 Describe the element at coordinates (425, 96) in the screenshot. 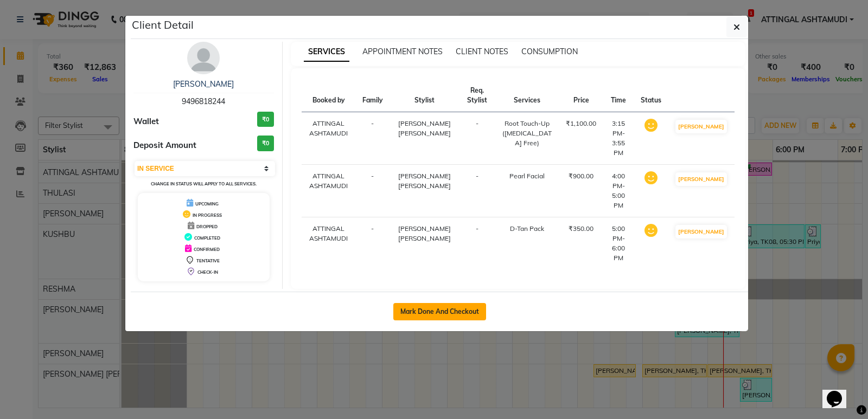

I see `th: Stylist` at that location.